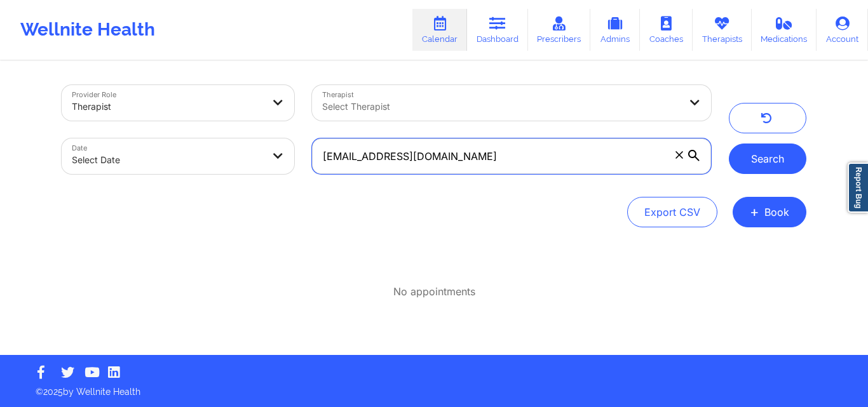  Describe the element at coordinates (167, 160) in the screenshot. I see `div: Select Date` at that location.